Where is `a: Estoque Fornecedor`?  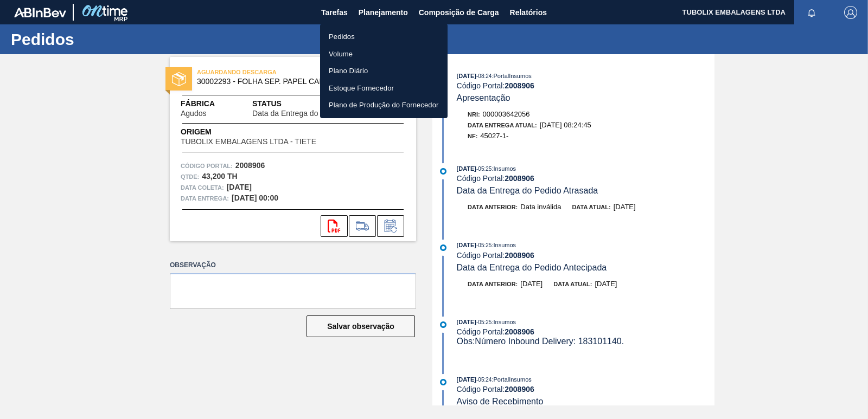 a: Estoque Fornecedor is located at coordinates (383, 88).